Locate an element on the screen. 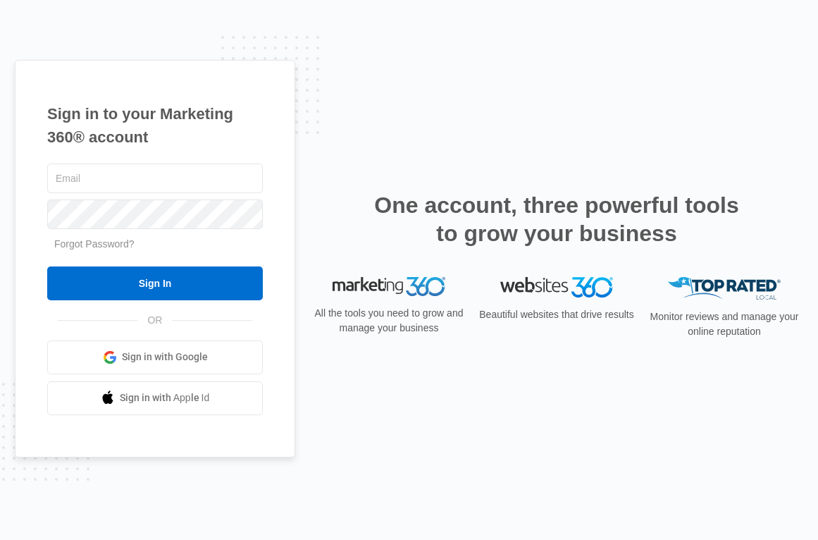 This screenshot has width=818, height=540. a: Forgot Password? is located at coordinates (94, 244).